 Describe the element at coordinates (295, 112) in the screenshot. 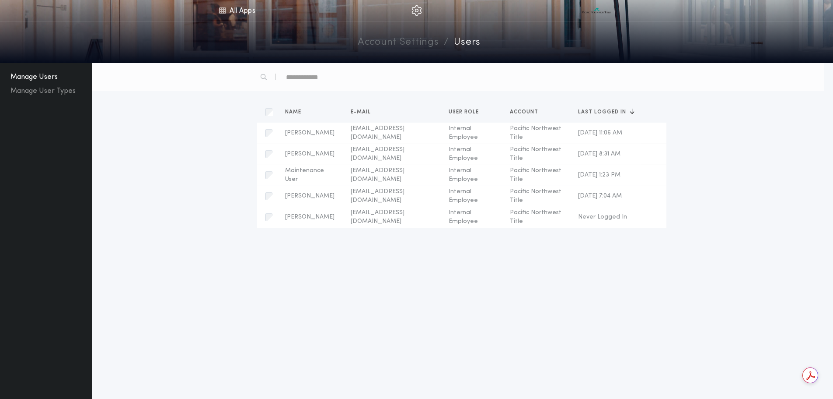

I see `span: Name` at that location.